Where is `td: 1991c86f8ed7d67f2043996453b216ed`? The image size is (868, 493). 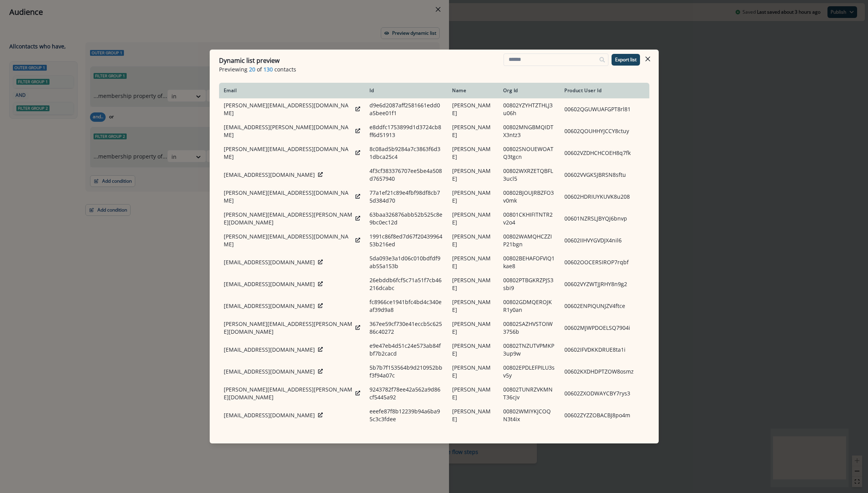 td: 1991c86f8ed7d67f2043996453b216ed is located at coordinates (406, 240).